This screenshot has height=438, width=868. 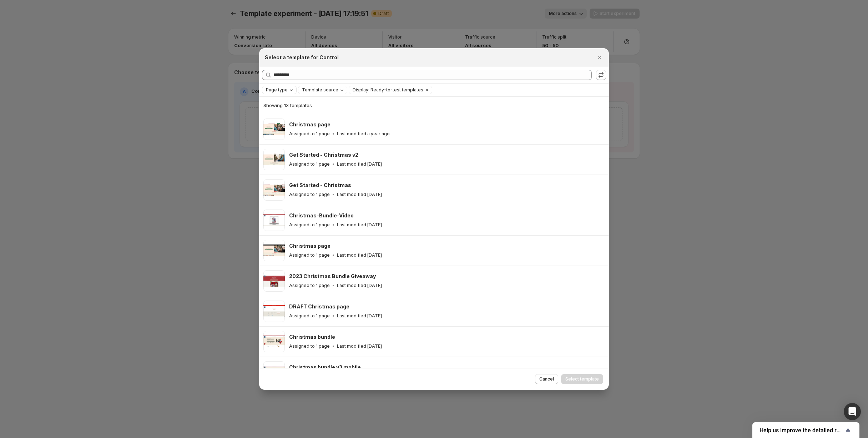 I want to click on h3: Get Started - Christmas, so click(x=321, y=185).